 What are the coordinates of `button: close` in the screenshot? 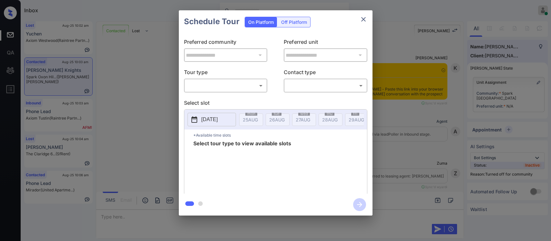 It's located at (363, 19).